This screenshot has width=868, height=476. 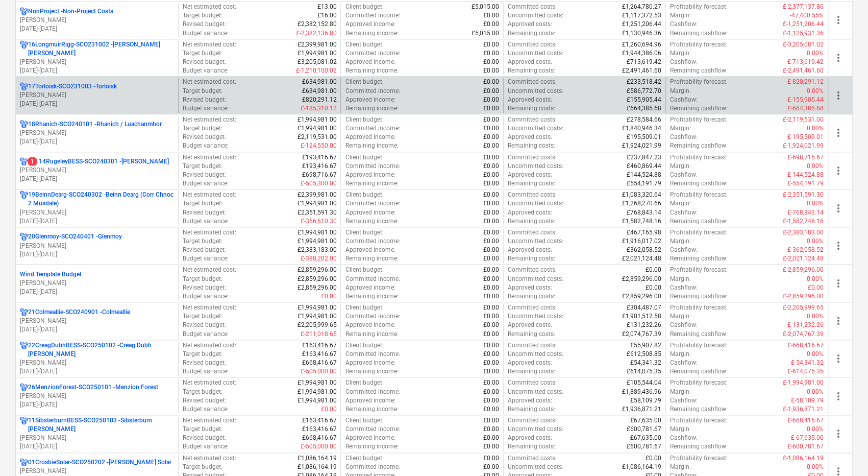 What do you see at coordinates (316, 33) in the screenshot?
I see `p: £-2,382,136.80` at bounding box center [316, 33].